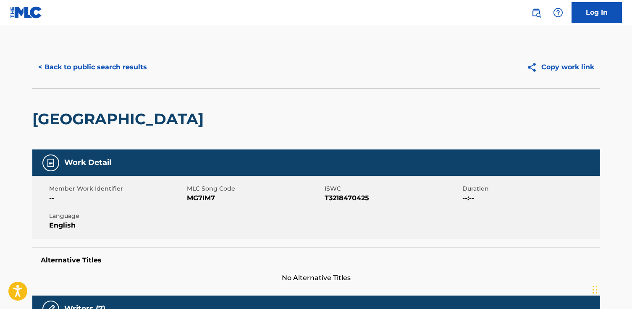  I want to click on span: T3218470425, so click(392, 198).